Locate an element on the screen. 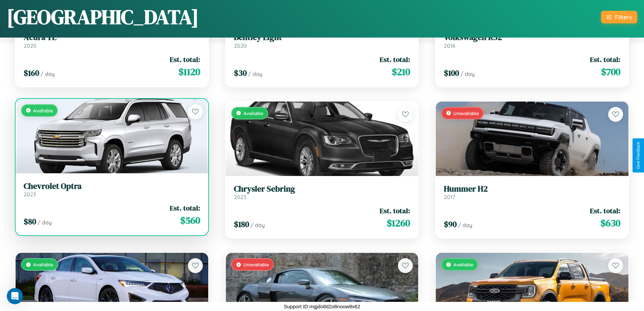  span: $ 80 is located at coordinates (29, 221).